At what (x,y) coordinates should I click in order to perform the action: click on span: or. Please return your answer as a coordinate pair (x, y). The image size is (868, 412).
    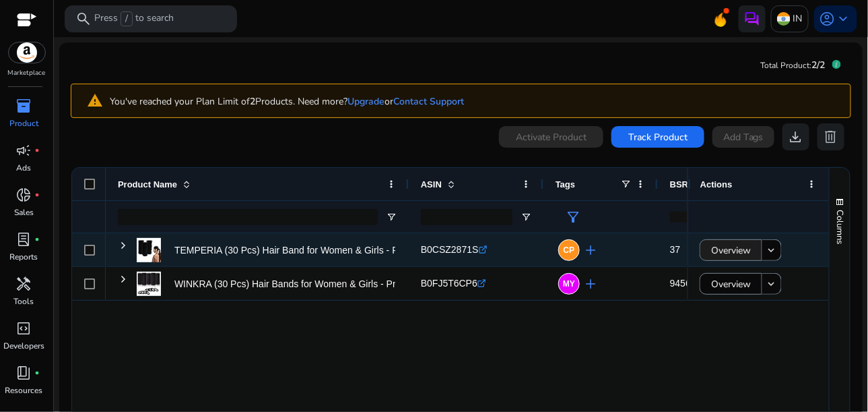
    Looking at the image, I should click on (370, 101).